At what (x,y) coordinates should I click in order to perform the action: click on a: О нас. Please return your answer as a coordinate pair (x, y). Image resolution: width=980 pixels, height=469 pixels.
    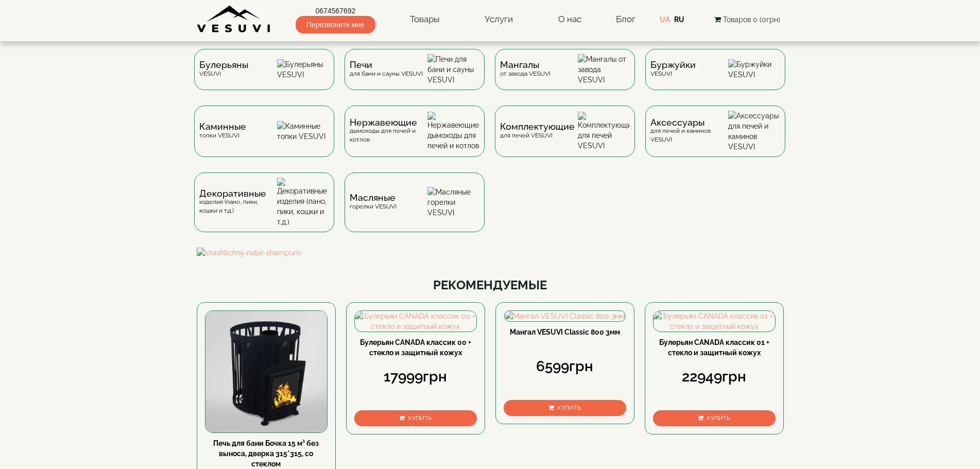
    Looking at the image, I should click on (569, 20).